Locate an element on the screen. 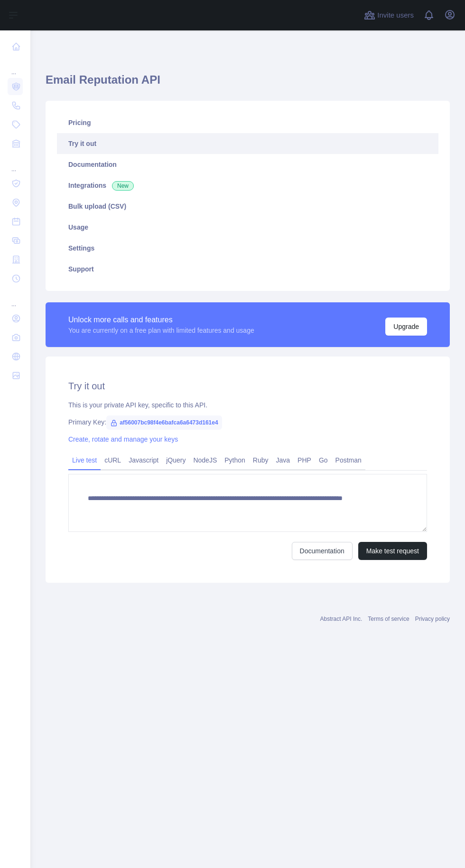  a: Python is located at coordinates (235, 460).